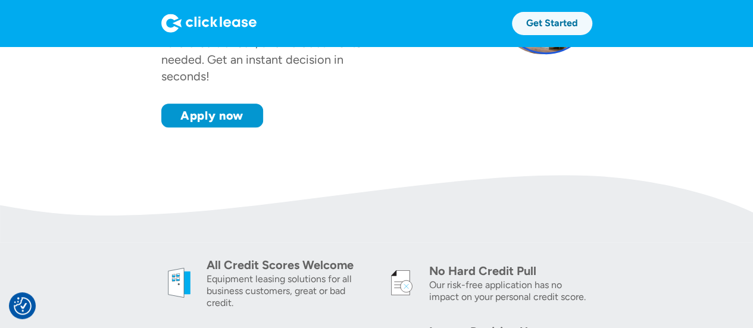  Describe the element at coordinates (23, 306) in the screenshot. I see `img: Revisit consent button` at that location.